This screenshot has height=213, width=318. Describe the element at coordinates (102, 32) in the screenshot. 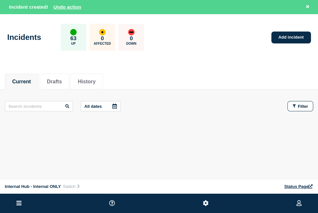

I see `div: affected` at that location.